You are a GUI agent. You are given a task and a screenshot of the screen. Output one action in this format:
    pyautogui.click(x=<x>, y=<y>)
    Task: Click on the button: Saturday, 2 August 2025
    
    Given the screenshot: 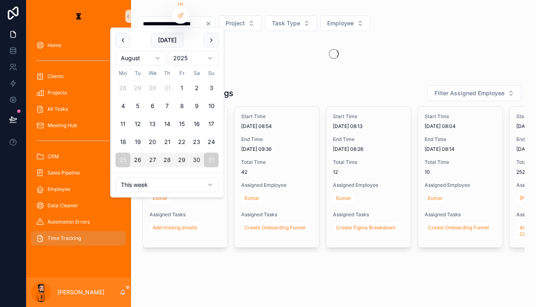 What is the action you would take?
    pyautogui.click(x=196, y=88)
    